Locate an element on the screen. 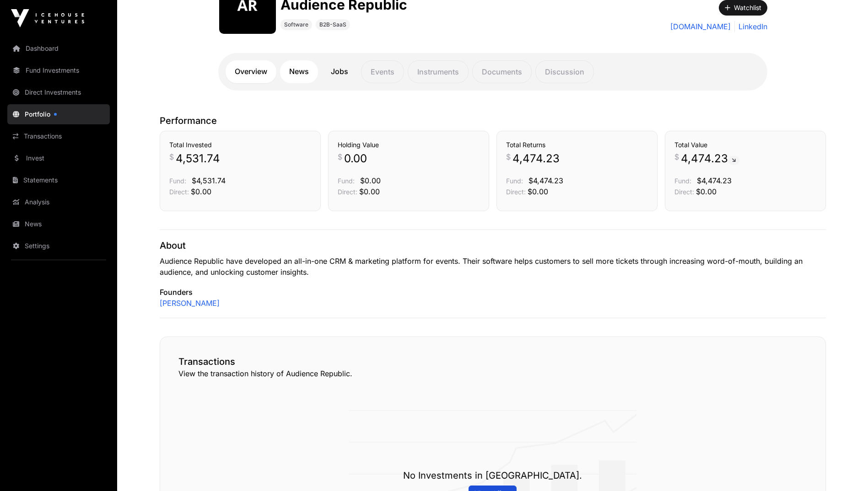 This screenshot has width=868, height=491. span: Software is located at coordinates (296, 25).